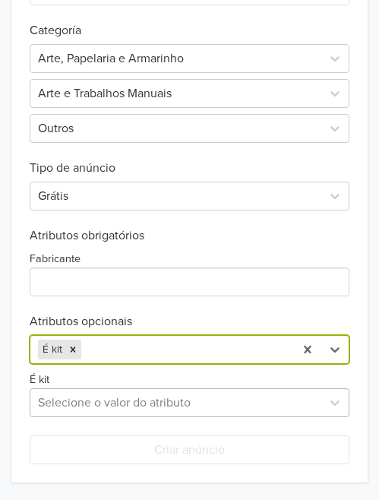 This screenshot has width=379, height=500. Describe the element at coordinates (55, 259) in the screenshot. I see `label: Fabricante` at that location.